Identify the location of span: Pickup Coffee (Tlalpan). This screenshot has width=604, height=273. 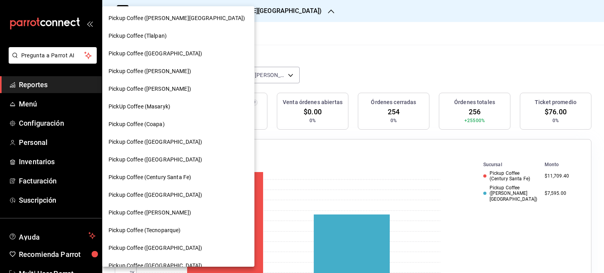
(138, 36).